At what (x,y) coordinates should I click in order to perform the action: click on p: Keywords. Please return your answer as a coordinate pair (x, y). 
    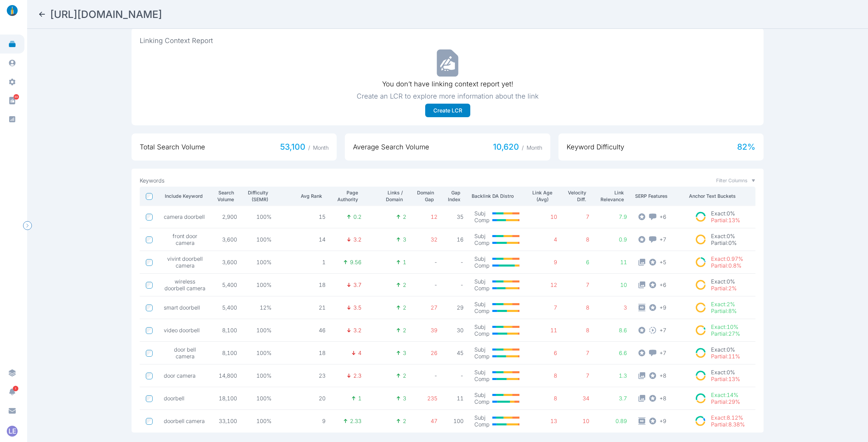
    Looking at the image, I should click on (152, 180).